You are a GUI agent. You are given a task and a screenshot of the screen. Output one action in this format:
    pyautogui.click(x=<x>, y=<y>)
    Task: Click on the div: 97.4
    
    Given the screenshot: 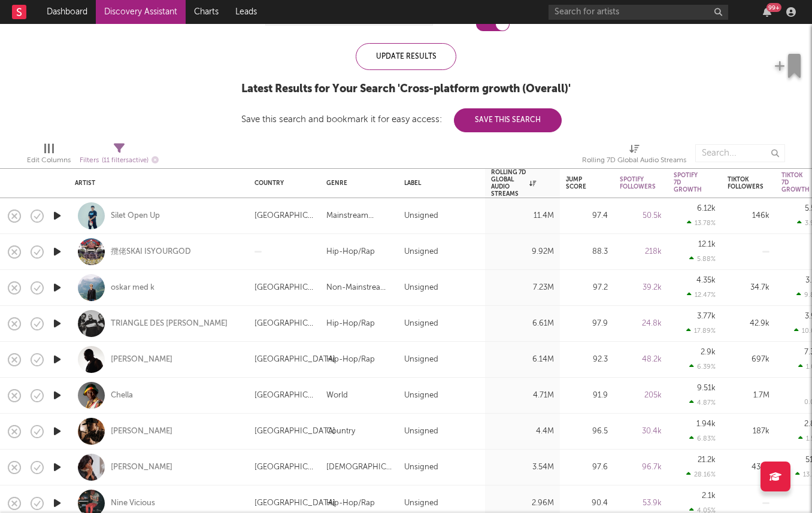 What is the action you would take?
    pyautogui.click(x=587, y=216)
    